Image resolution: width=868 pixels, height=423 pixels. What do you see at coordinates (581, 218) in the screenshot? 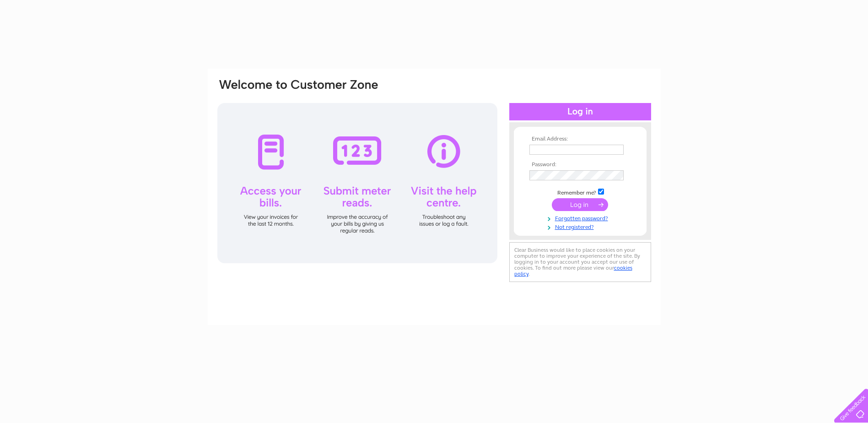
I see `a: Forgotten password?` at bounding box center [581, 218].